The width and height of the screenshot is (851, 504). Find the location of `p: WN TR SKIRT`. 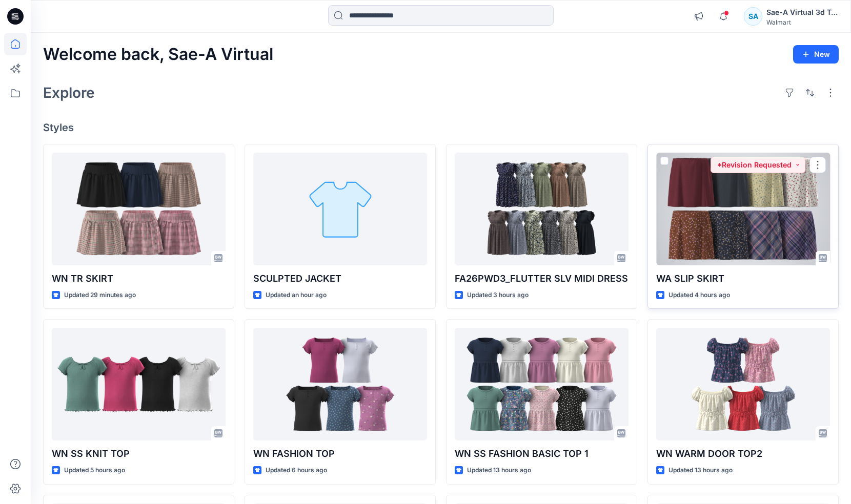

p: WN TR SKIRT is located at coordinates (139, 279).